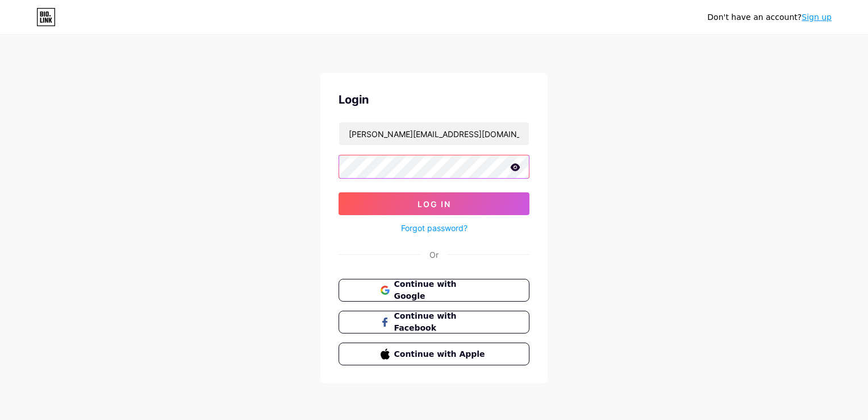 This screenshot has height=420, width=868. What do you see at coordinates (441, 322) in the screenshot?
I see `span: Continue with Facebook` at bounding box center [441, 322].